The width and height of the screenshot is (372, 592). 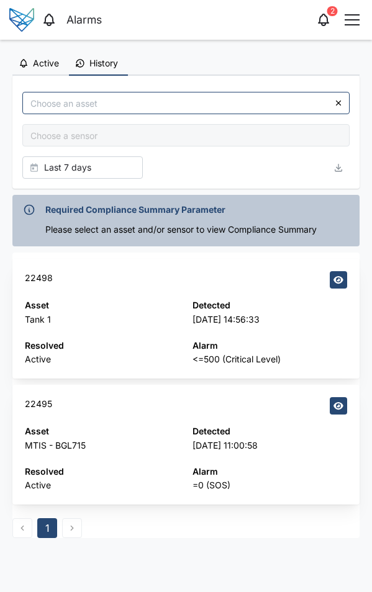 I want to click on span: History, so click(x=104, y=63).